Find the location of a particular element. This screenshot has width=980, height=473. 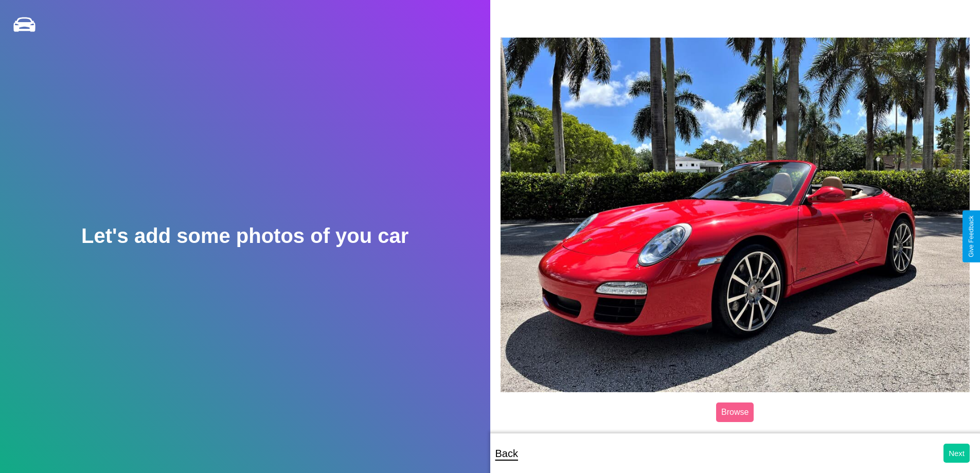

h2: Let's add some photos of you car is located at coordinates (245, 236).